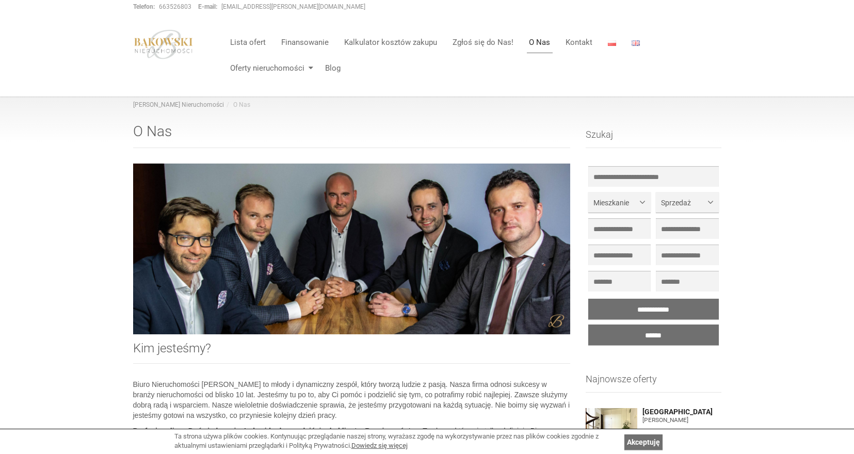 The height and width of the screenshot is (454, 854). I want to click on a: Finansowanie, so click(305, 42).